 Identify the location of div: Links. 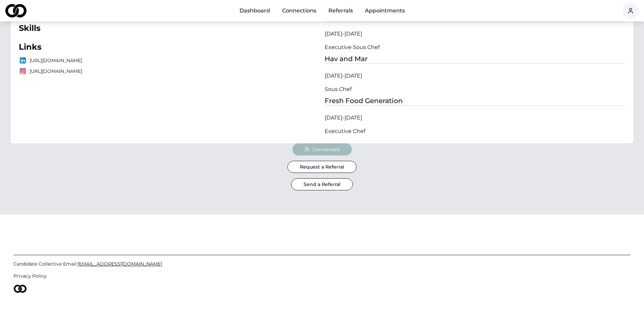
(169, 47).